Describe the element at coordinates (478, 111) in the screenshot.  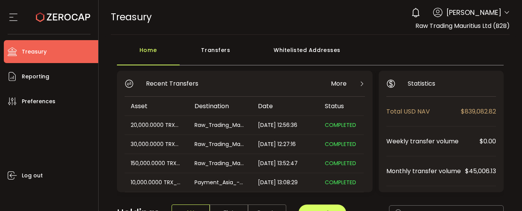
I see `span: $839,082.82` at that location.